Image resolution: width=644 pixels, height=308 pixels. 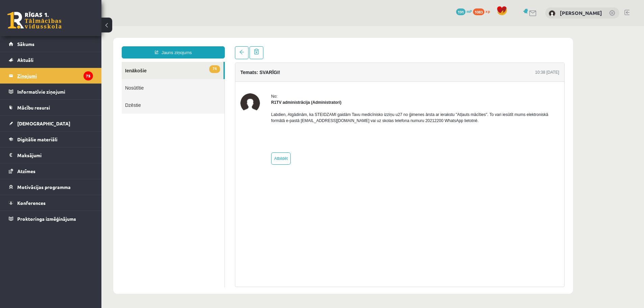 I want to click on h4: Temats: SVARĪGI!, so click(x=159, y=46).